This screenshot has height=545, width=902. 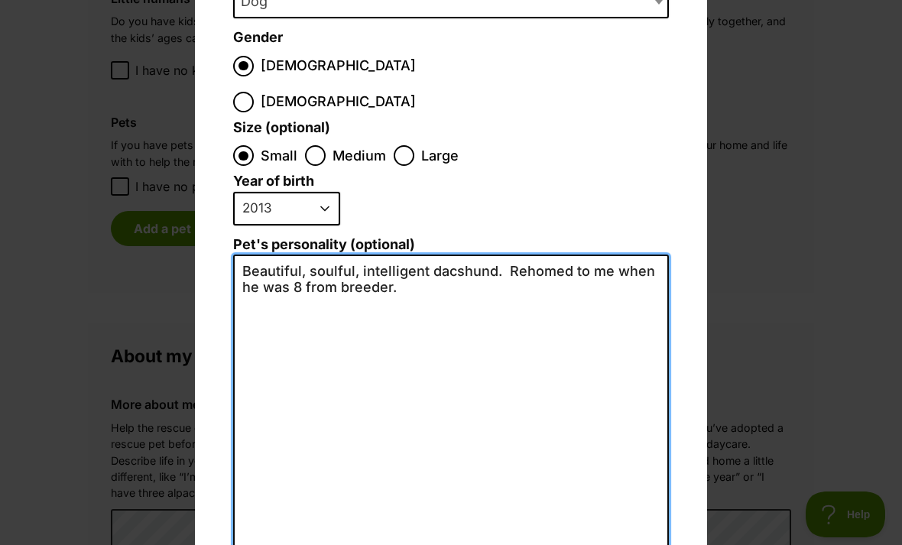 What do you see at coordinates (440, 155) in the screenshot?
I see `span: Large` at bounding box center [440, 155].